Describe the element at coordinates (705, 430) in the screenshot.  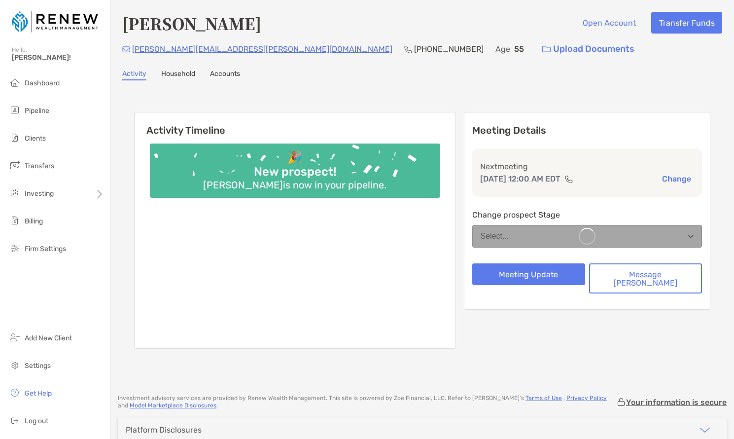
I see `img: icon arrow` at that location.